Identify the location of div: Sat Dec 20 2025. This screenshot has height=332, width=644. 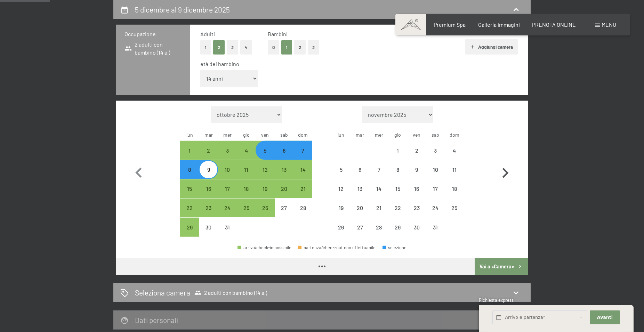
(284, 189).